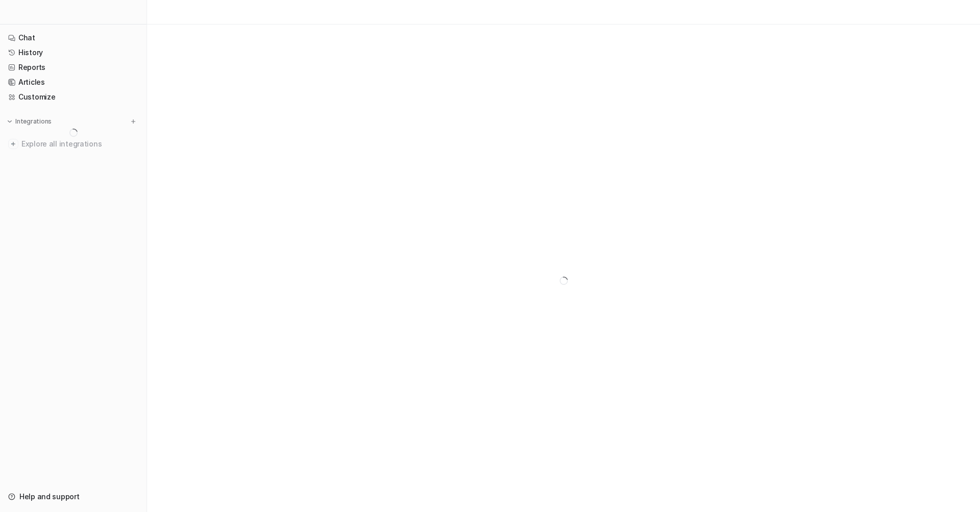 This screenshot has width=980, height=512. I want to click on a: Reports, so click(73, 67).